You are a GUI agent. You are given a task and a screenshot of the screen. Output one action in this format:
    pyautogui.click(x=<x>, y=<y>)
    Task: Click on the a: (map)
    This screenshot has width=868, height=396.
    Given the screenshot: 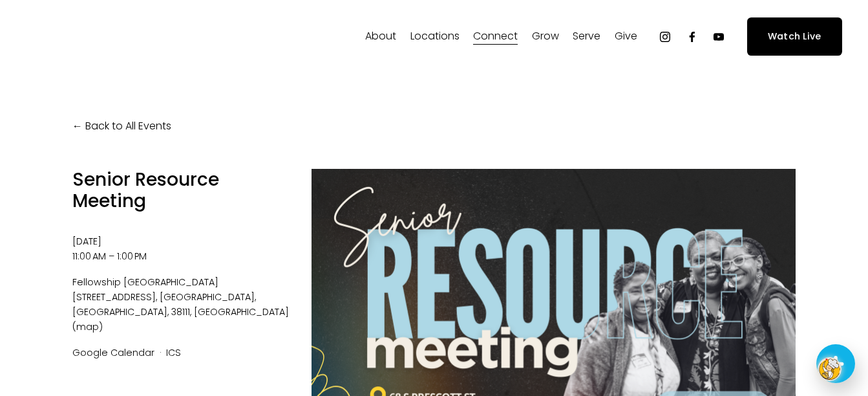 What is the action you would take?
    pyautogui.click(x=87, y=327)
    